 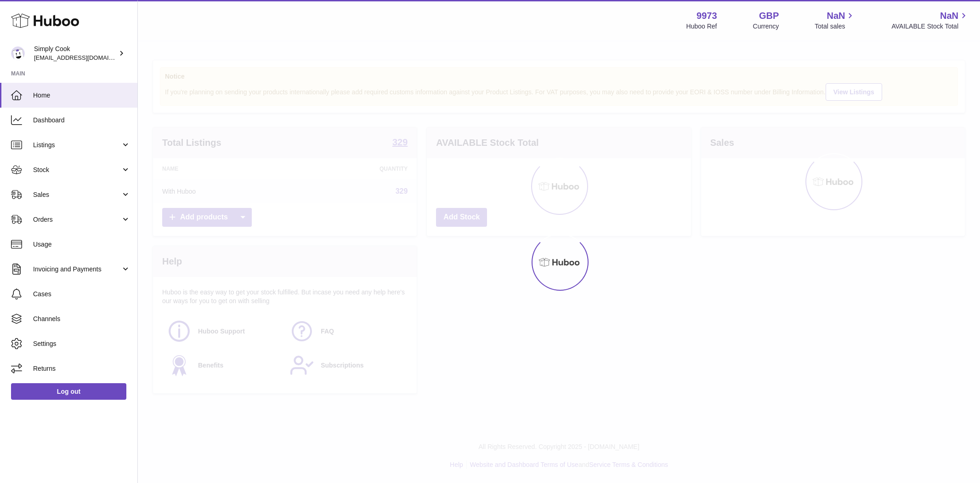 I want to click on span: AVAILABLE Stock Total, so click(x=930, y=26).